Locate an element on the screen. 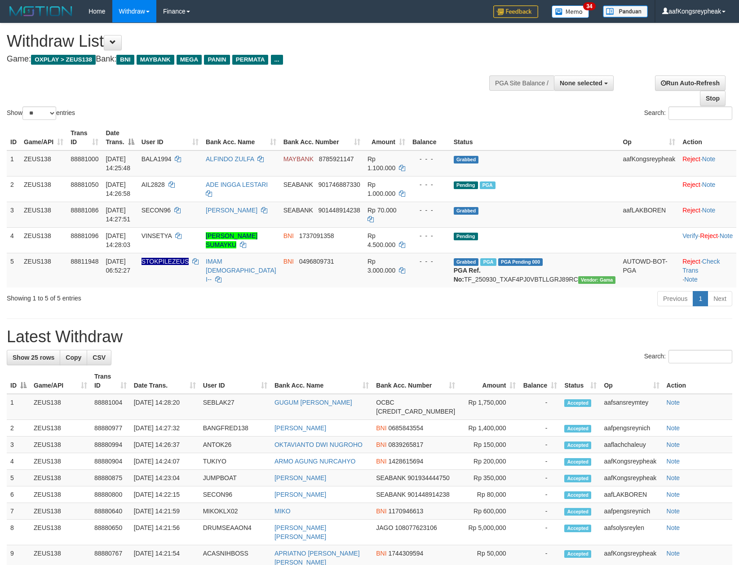 The height and width of the screenshot is (565, 739). span: Copy 0839265817 to clipboard is located at coordinates (406, 445).